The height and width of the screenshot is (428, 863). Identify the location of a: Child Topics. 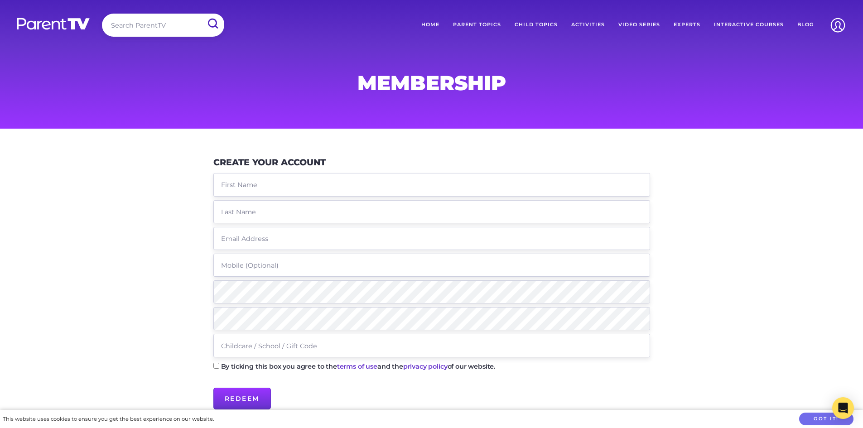
(536, 25).